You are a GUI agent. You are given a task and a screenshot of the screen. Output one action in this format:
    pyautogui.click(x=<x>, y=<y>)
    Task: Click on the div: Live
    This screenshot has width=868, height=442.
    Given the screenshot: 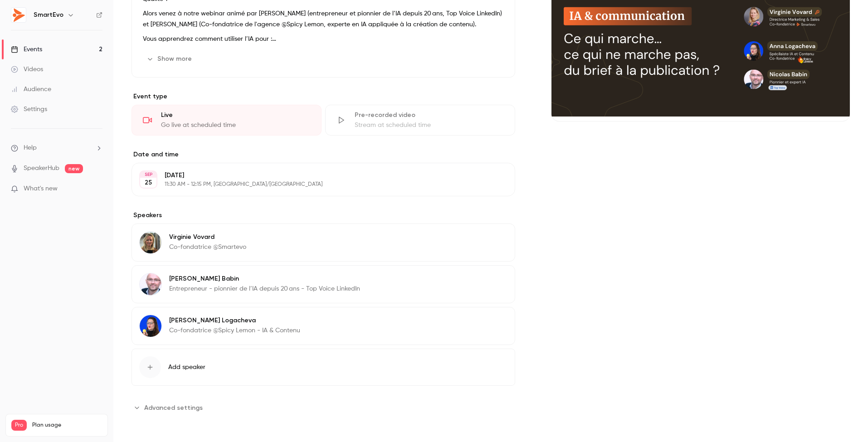 What is the action you would take?
    pyautogui.click(x=236, y=116)
    